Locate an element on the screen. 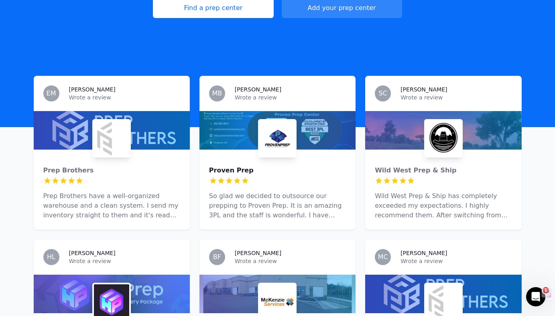 Image resolution: width=555 pixels, height=316 pixels. img: Proven Prep is located at coordinates (277, 138).